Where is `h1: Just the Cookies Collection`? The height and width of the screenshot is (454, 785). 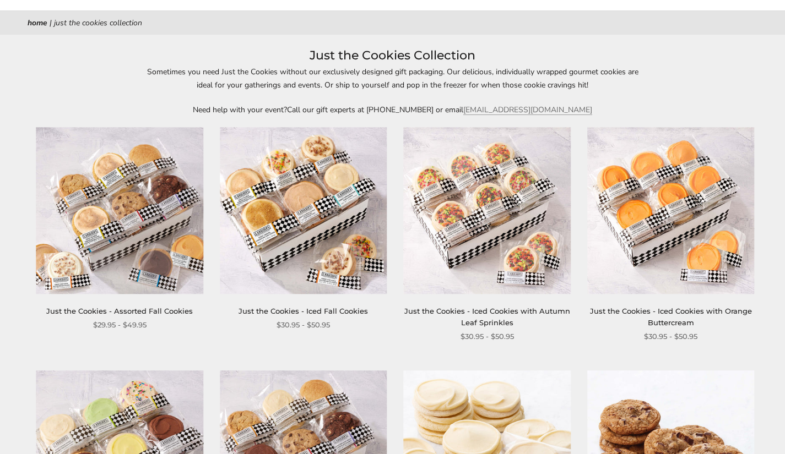 h1: Just the Cookies Collection is located at coordinates (392, 56).